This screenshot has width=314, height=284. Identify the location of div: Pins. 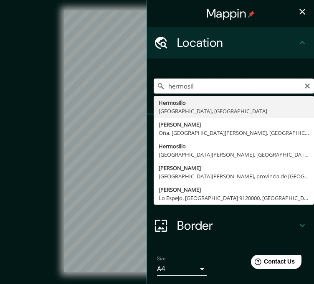
(230, 130).